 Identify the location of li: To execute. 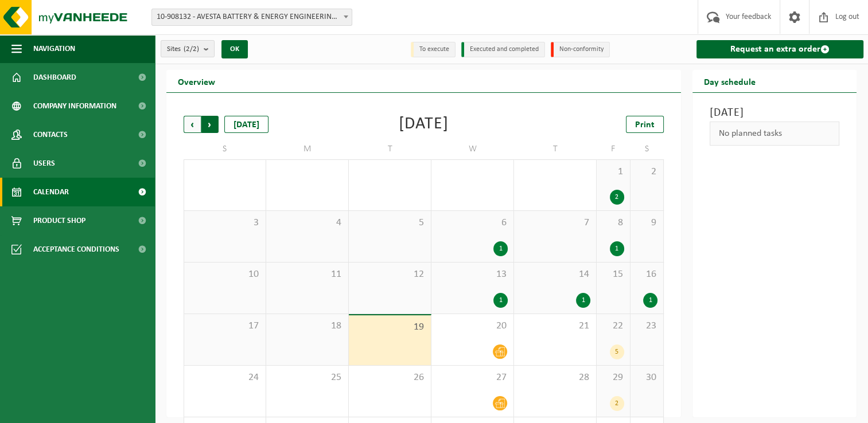
(433, 50).